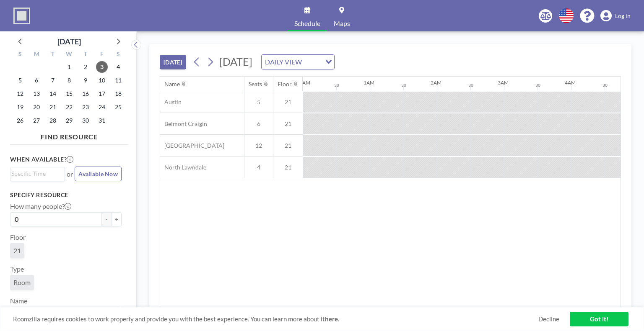 The width and height of the screenshot is (644, 331). I want to click on div: Seats, so click(255, 84).